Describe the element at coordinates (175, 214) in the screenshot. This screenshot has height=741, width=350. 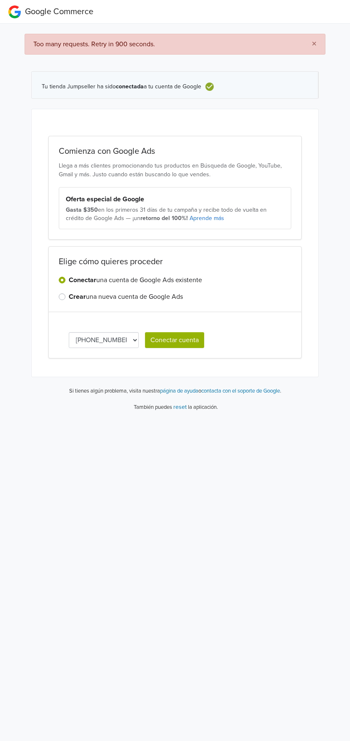
I see `div: en los primeros 31 días de tu campaña y recibe todo de vuelta en crédito de Google Ads — ¡un` at that location.